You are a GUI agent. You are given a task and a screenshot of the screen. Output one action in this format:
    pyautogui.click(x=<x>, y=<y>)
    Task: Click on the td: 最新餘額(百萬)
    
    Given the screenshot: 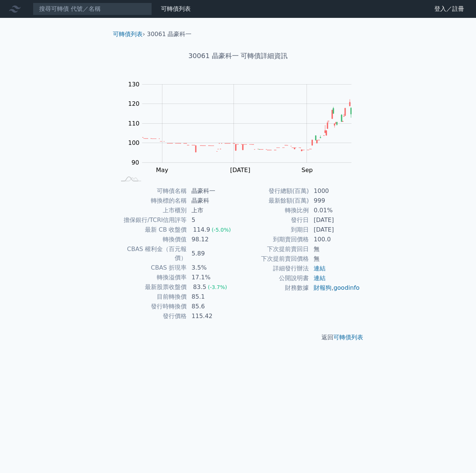 What is the action you would take?
    pyautogui.click(x=273, y=201)
    